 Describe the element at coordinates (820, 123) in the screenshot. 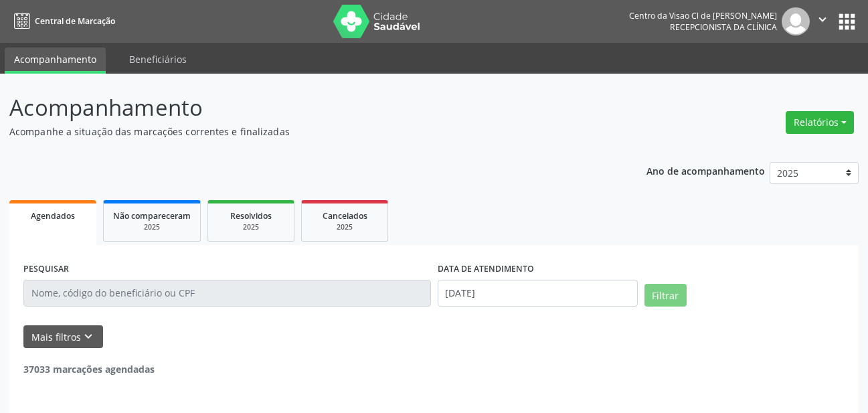

I see `button: Relatórios` at that location.